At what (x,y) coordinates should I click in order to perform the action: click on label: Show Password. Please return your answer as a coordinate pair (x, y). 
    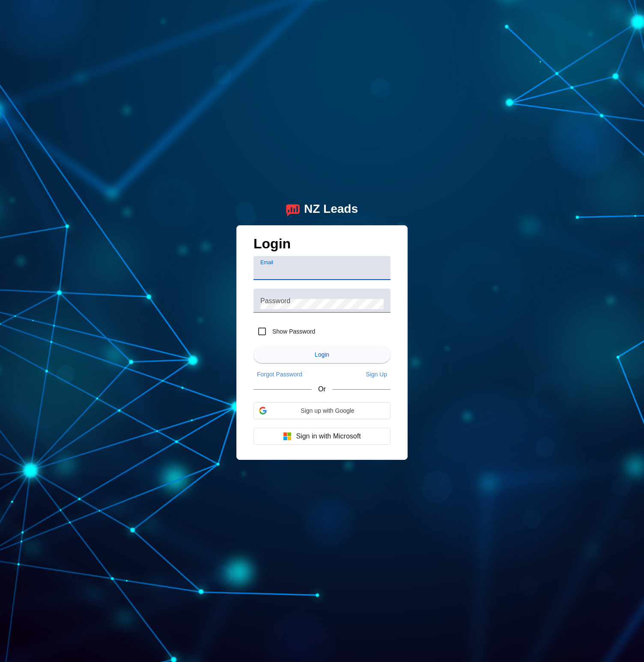
    Looking at the image, I should click on (293, 332).